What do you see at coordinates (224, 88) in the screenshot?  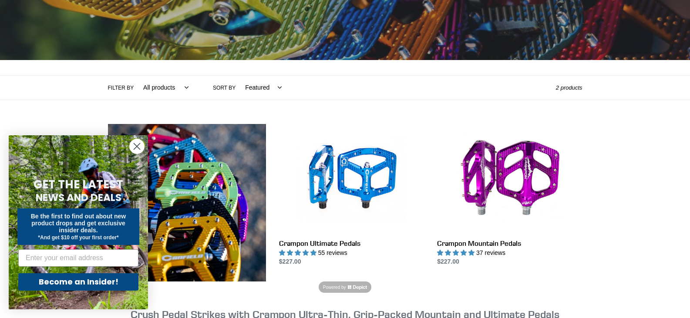 I see `label: Sort by` at bounding box center [224, 88].